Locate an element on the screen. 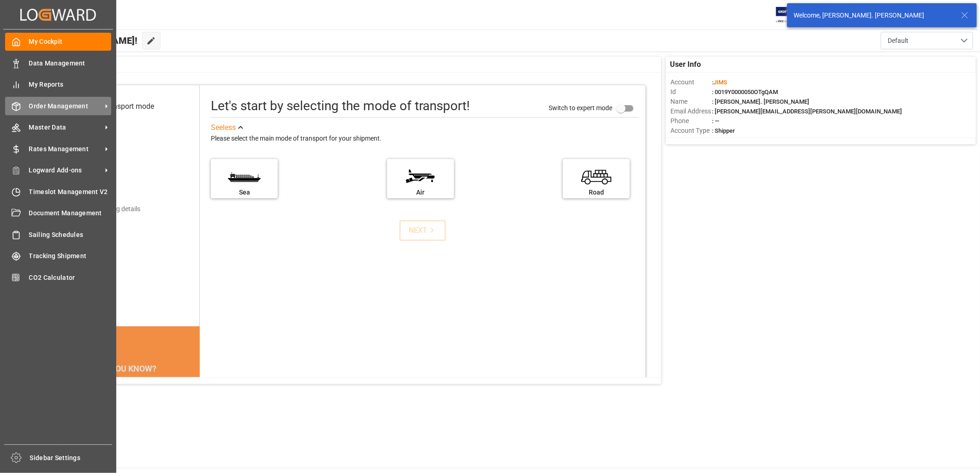 The width and height of the screenshot is (980, 473). div: Road is located at coordinates (596, 193).